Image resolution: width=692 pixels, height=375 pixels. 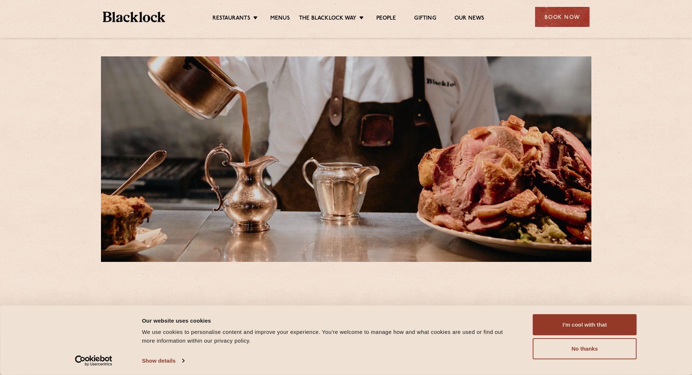 What do you see at coordinates (93, 360) in the screenshot?
I see `a: Usercentrics Cookiebot - opens in a new window` at bounding box center [93, 360].